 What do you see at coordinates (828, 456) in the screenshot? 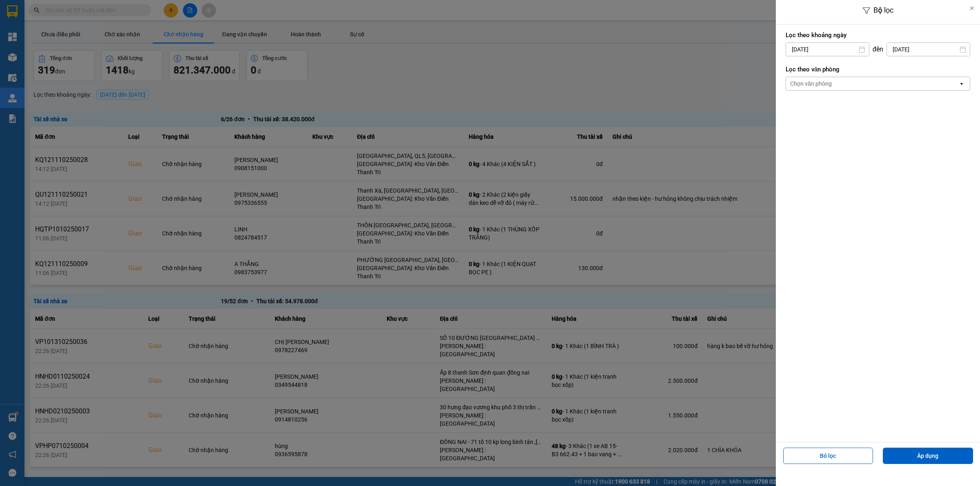
I see `button: Bỏ lọc` at bounding box center [828, 456].